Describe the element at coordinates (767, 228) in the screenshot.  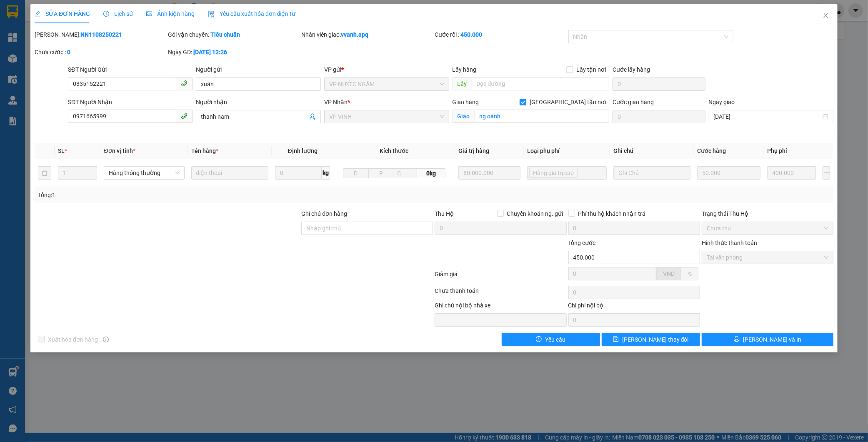
I see `span: Chưa thu` at that location.